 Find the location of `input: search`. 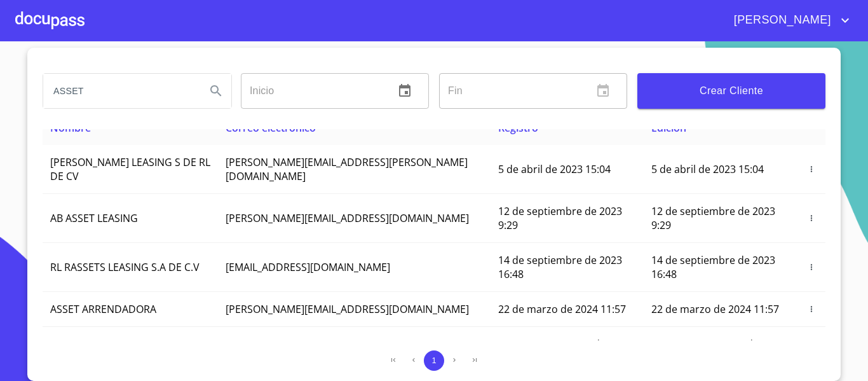

input: search is located at coordinates (119, 91).